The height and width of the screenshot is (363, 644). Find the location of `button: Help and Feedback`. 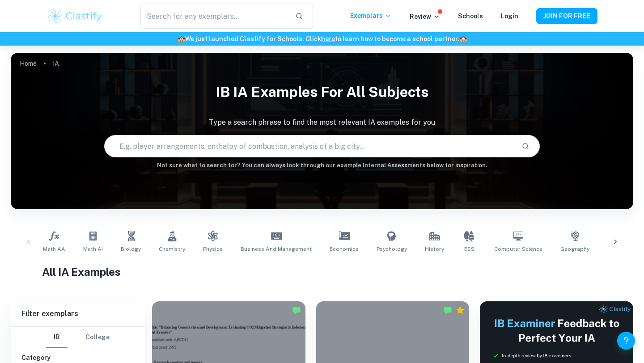

button: Help and Feedback is located at coordinates (626, 340).